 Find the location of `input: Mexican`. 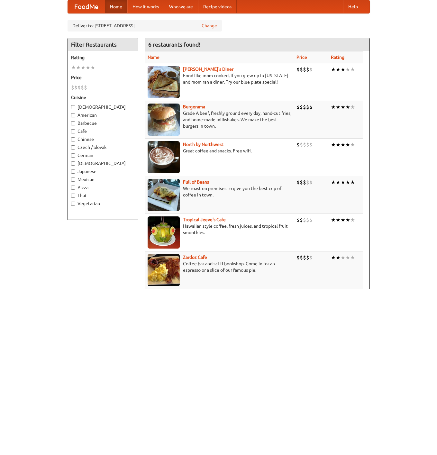

input: Mexican is located at coordinates (73, 179).